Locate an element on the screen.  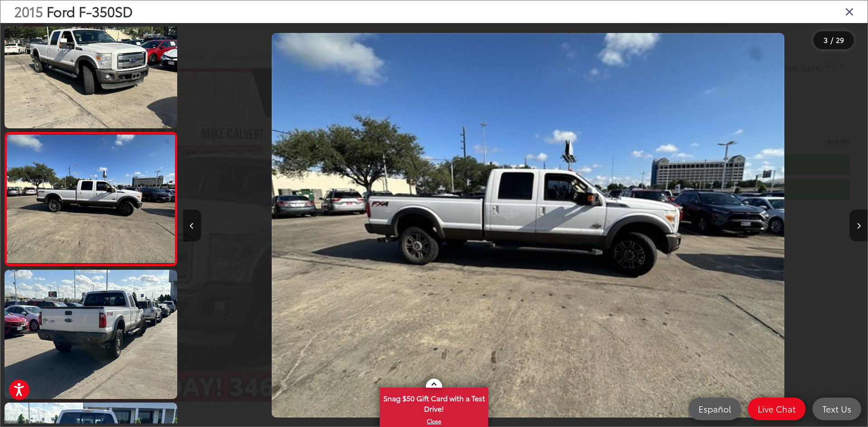
span: Español is located at coordinates (715, 408).